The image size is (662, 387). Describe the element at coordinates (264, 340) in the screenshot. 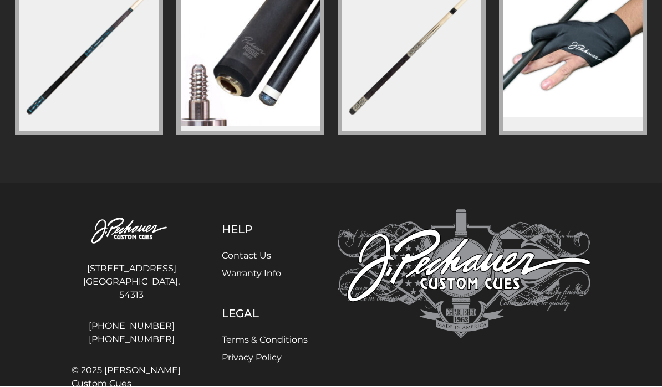

I see `a: Terms & Conditions` at that location.